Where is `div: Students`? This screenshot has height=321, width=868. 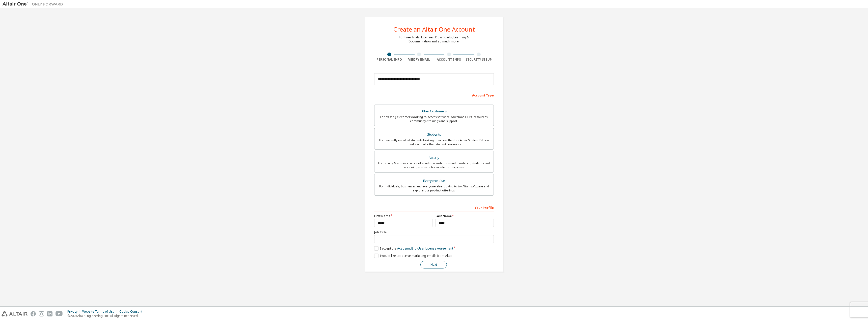
div: Students is located at coordinates (434, 135).